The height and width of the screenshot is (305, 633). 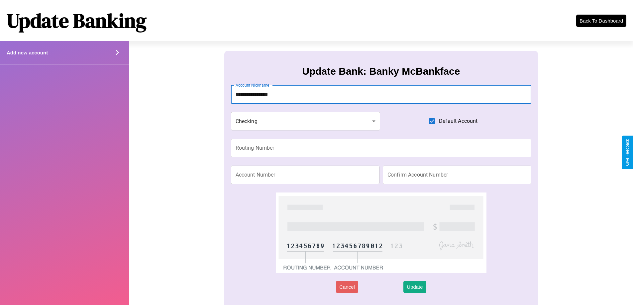 What do you see at coordinates (627, 152) in the screenshot?
I see `div: Give Feedback` at bounding box center [627, 152].